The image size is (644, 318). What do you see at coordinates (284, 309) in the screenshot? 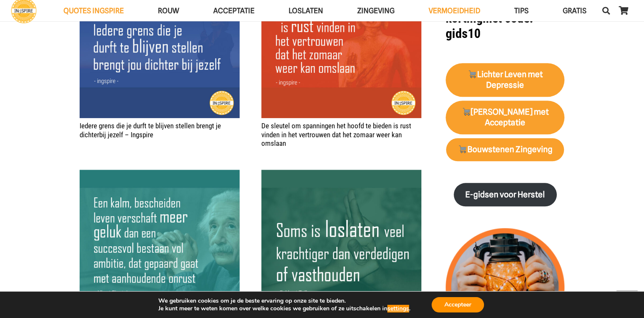
I see `p: Je kunt meer te weten komen over welke cookies we gebruiken of ze uitschakelen in .` at bounding box center [284, 309].